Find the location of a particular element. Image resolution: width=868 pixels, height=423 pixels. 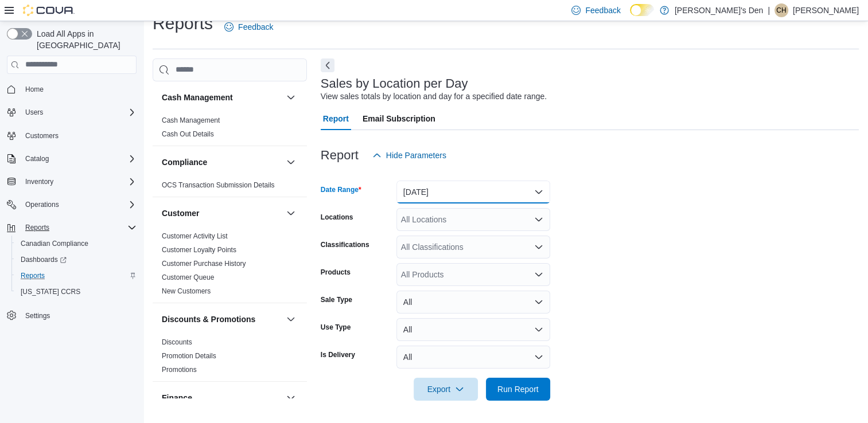

button: Next is located at coordinates (328, 65).